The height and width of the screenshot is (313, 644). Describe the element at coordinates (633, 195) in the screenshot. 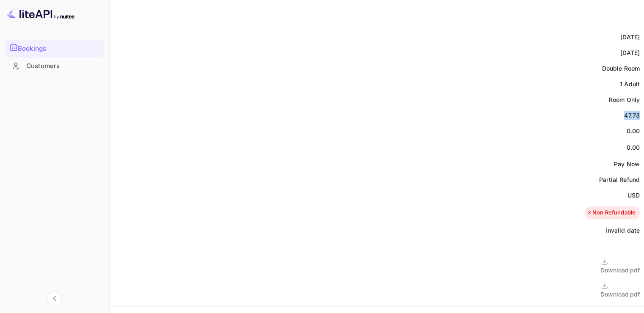

I see `ya-tr-span: USD` at that location.